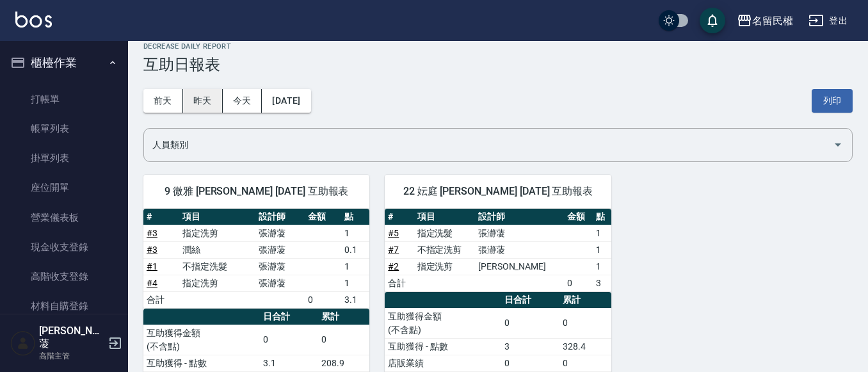 This screenshot has height=372, width=868. I want to click on button: 名留民權, so click(764, 20).